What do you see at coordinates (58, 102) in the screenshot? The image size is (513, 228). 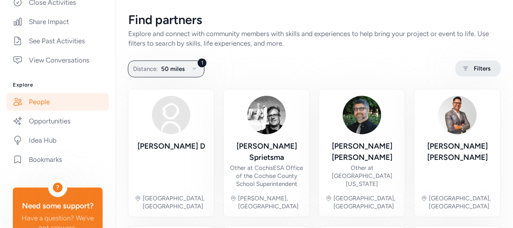 I see `a: People` at bounding box center [58, 102].